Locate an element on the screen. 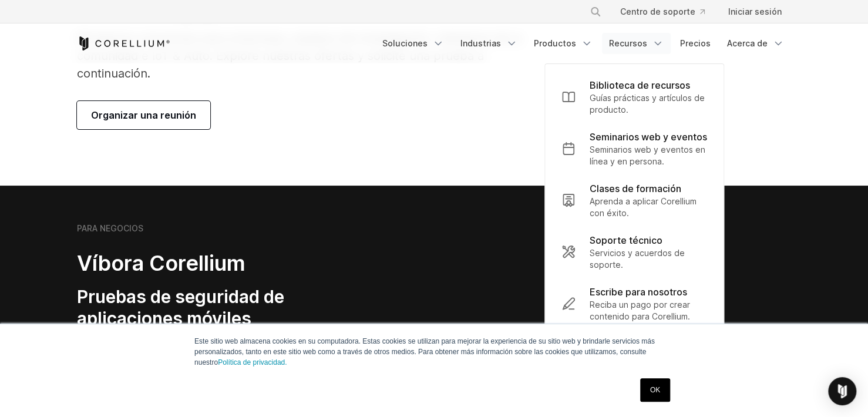 The height and width of the screenshot is (417, 868). a: Clases de formación Aprenda a aplicar Corellium con éxito. is located at coordinates (634, 200).